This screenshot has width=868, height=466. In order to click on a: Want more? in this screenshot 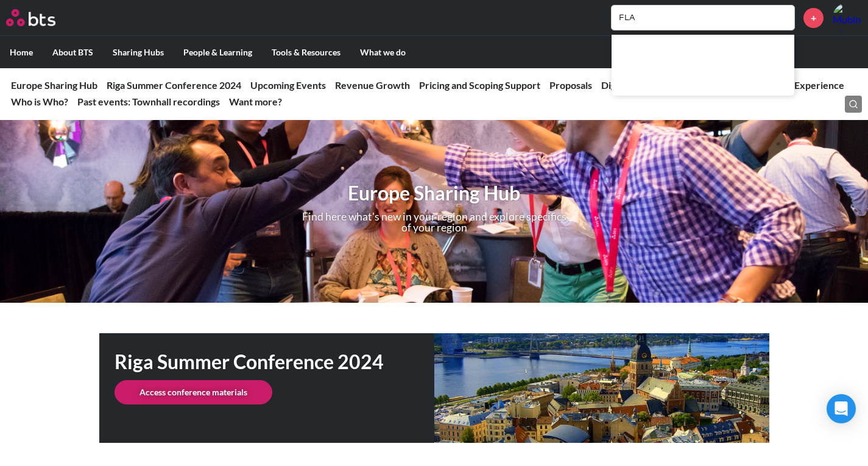, I will do `click(255, 101)`.